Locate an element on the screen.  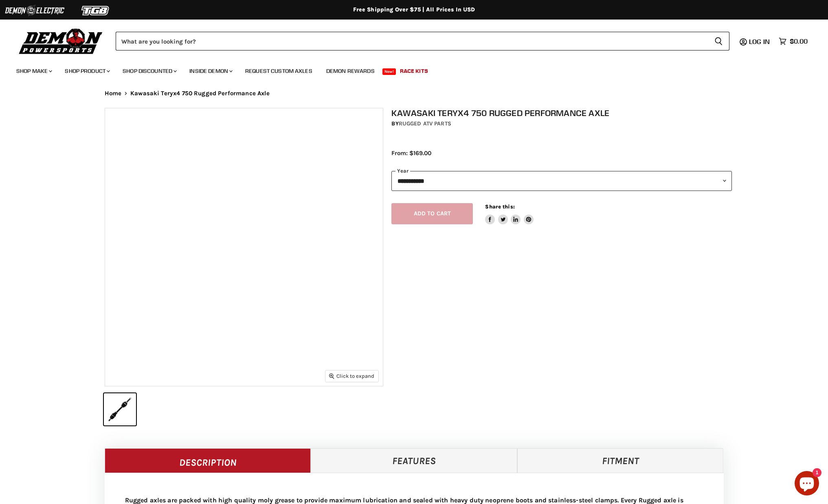
a: Log in is located at coordinates (760, 42).